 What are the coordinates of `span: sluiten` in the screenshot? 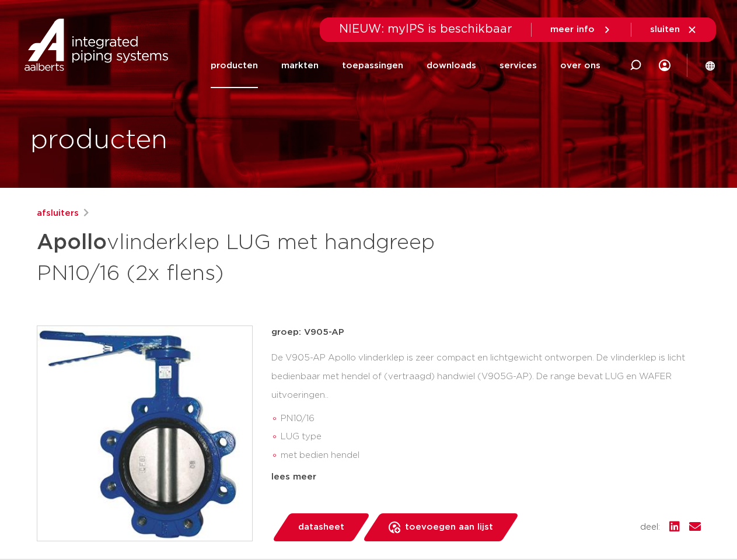 It's located at (665, 29).